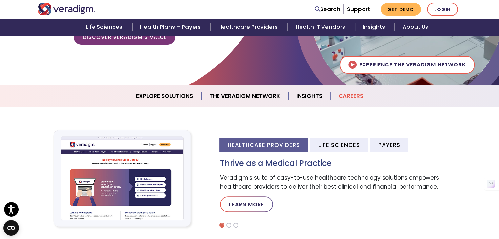  Describe the element at coordinates (321, 27) in the screenshot. I see `a: Health IT Vendors` at that location.